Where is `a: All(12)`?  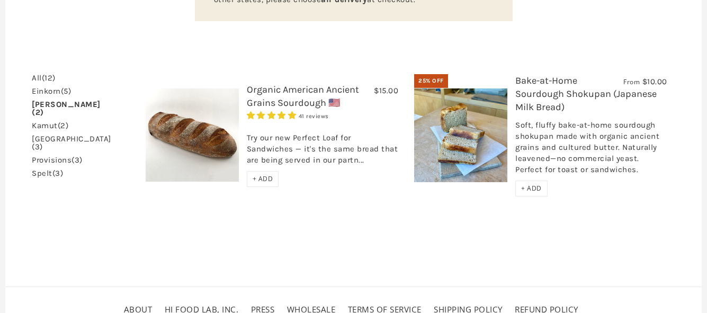 a: All(12) is located at coordinates (43, 78).